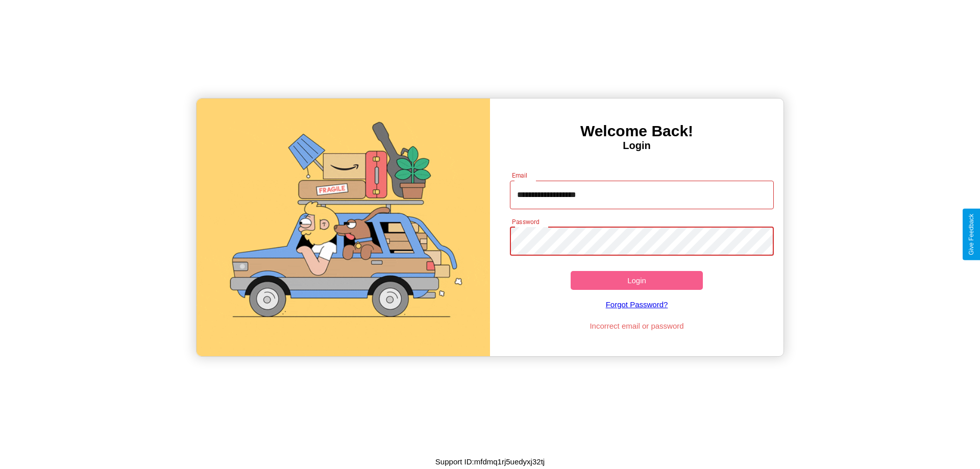 This screenshot has width=980, height=469. Describe the element at coordinates (637, 326) in the screenshot. I see `p: Incorrect email or password` at that location.